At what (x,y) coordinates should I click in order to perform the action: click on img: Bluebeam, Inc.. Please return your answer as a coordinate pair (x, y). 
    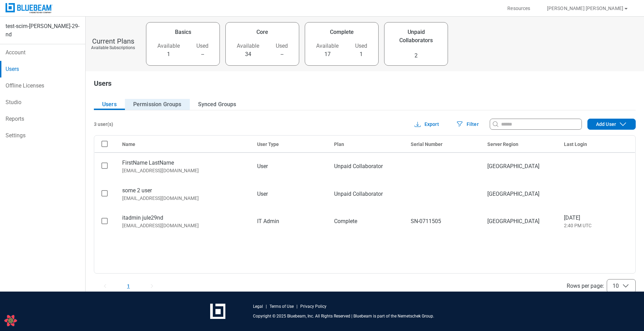
    Looking at the image, I should click on (29, 8).